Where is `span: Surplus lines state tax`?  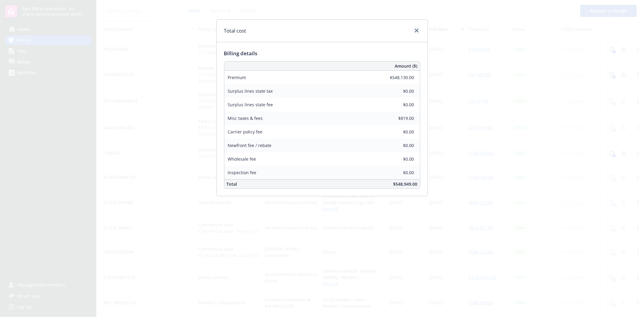 span: Surplus lines state tax is located at coordinates (250, 91).